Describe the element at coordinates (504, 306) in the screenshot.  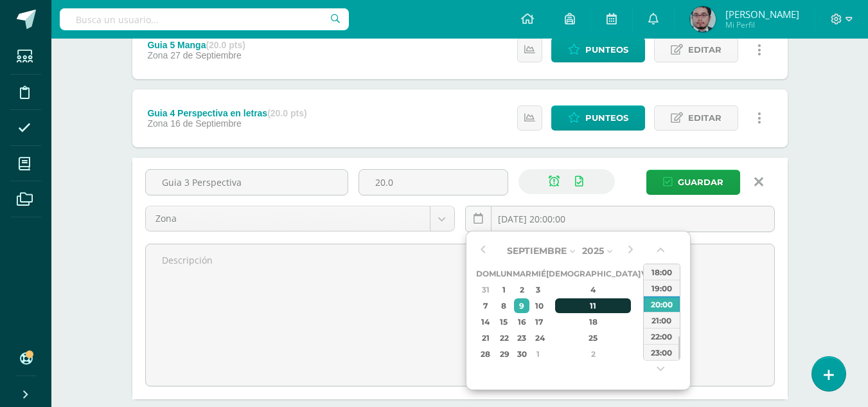
I see `div: 8` at that location.